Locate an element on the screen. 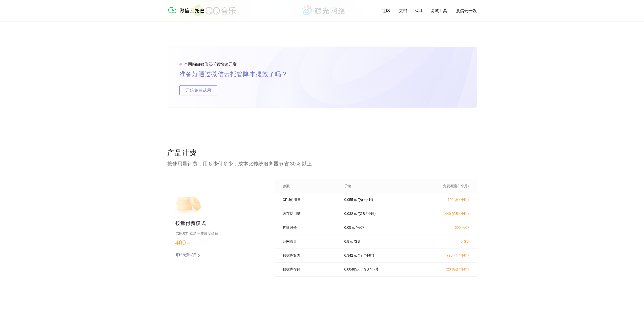 This screenshot has height=310, width=644. a: 调试工具 is located at coordinates (439, 11).